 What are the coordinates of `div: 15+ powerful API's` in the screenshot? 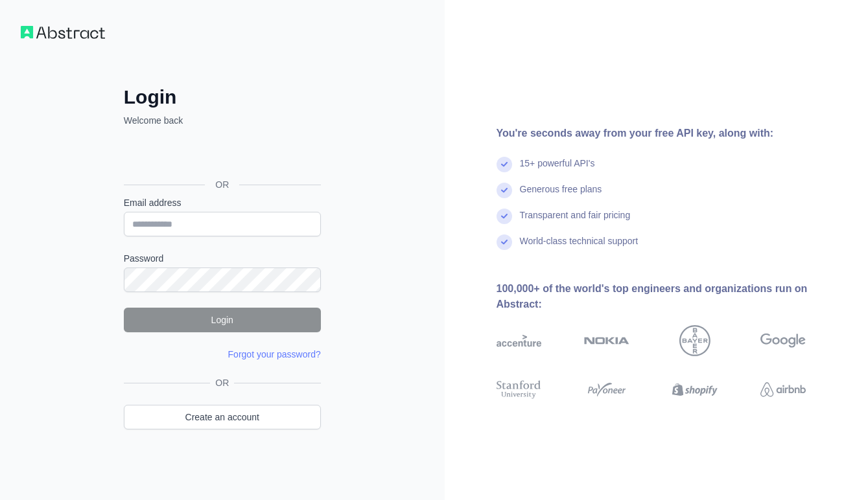 It's located at (558, 170).